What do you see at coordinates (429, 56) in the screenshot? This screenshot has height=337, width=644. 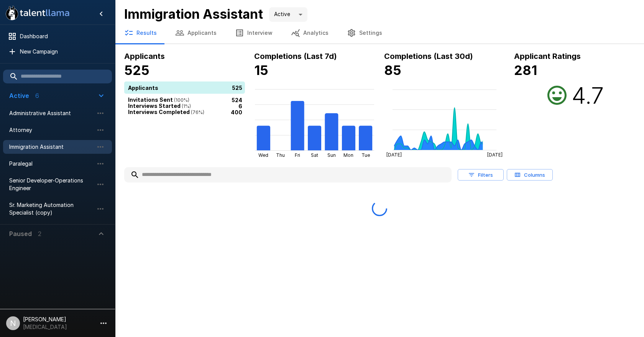 I see `b: Completions (Last 30d)` at bounding box center [429, 56].